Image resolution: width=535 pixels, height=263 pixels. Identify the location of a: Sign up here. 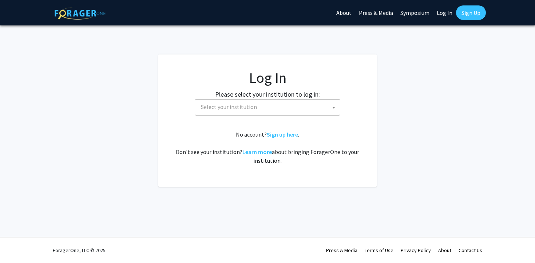
(282, 135).